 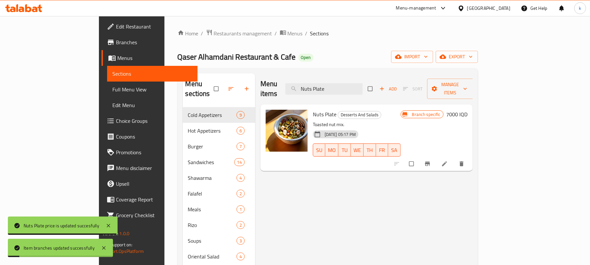 What do you see at coordinates (149, 215) in the screenshot?
I see `a: Grocery Checklist` at bounding box center [149, 215].